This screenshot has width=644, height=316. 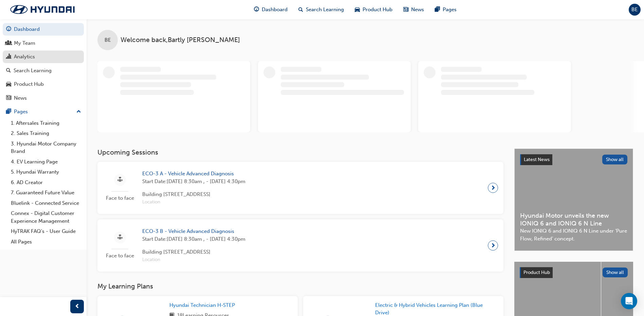 I want to click on span: Search Learning, so click(x=325, y=10).